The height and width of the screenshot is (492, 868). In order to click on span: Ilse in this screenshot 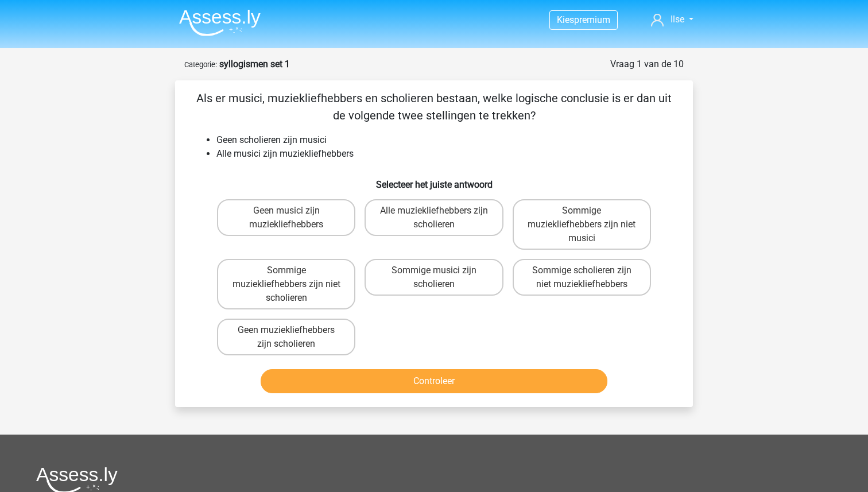, I will do `click(677, 19)`.